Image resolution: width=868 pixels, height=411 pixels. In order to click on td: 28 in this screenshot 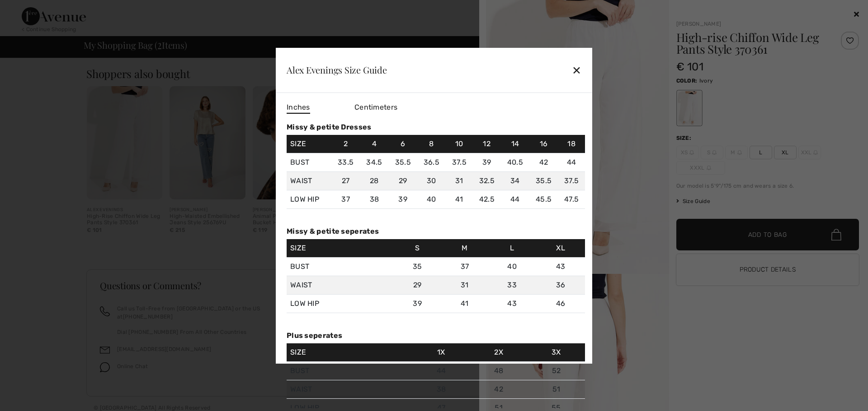, I will do `click(374, 181)`.